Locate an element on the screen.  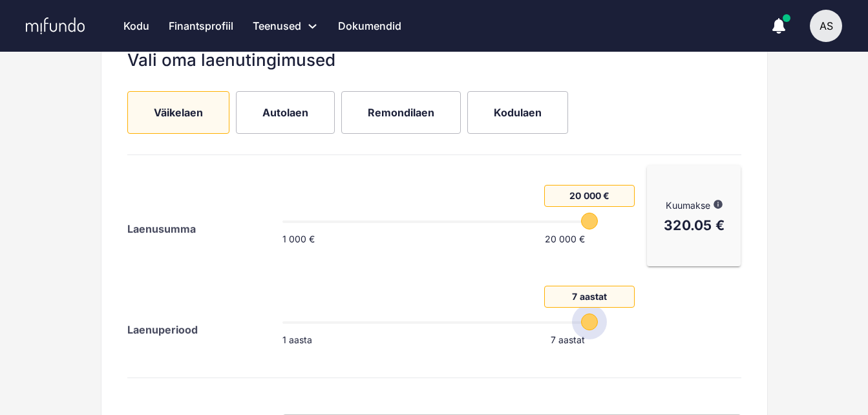
button: AS is located at coordinates (826, 25).